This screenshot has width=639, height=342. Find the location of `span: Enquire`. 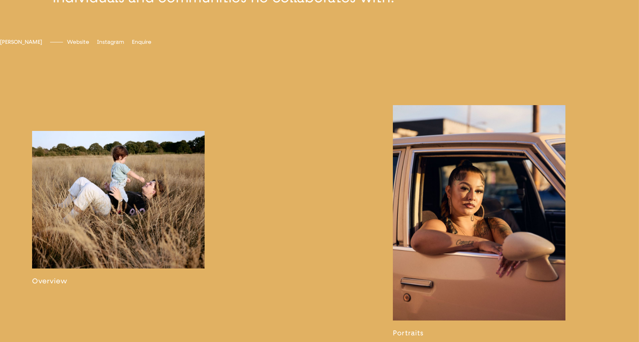

span: Enquire is located at coordinates (142, 42).